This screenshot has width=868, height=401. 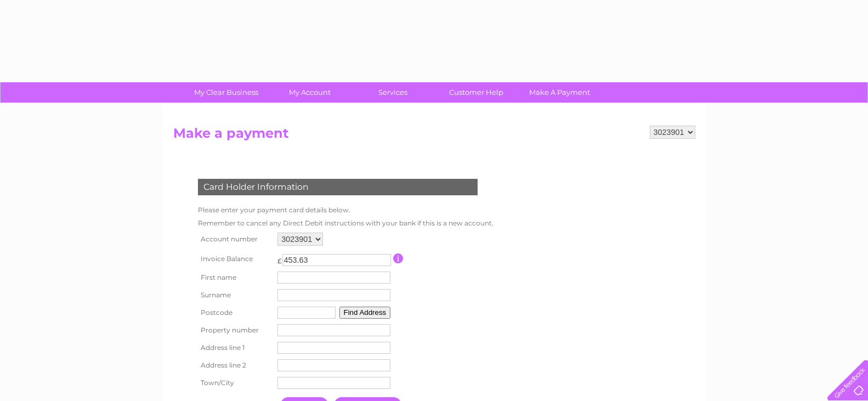 What do you see at coordinates (235, 383) in the screenshot?
I see `th: Town/City` at bounding box center [235, 383].